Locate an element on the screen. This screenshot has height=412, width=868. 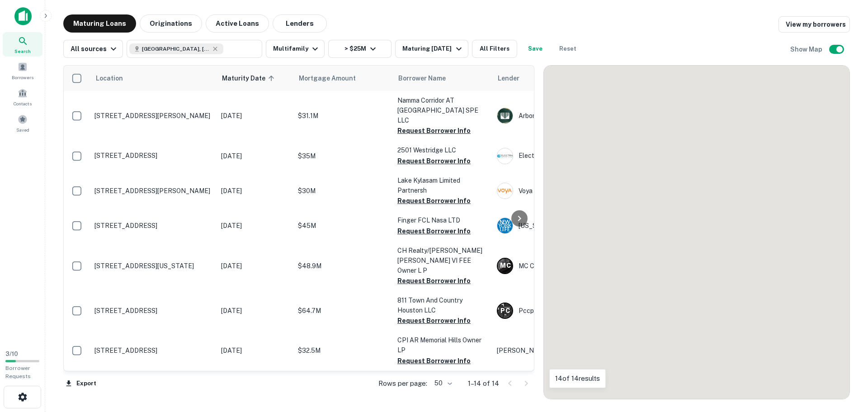
th: Borrower Name is located at coordinates (443, 78).